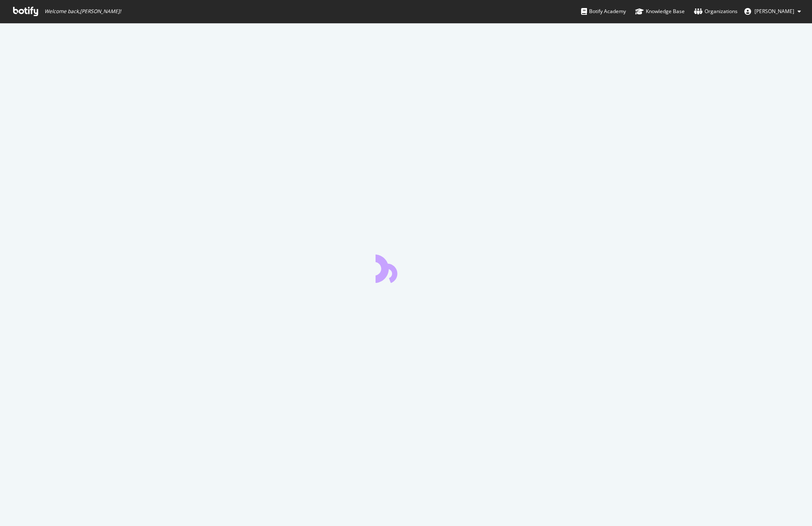 This screenshot has width=812, height=526. Describe the element at coordinates (715, 11) in the screenshot. I see `div: Organizations` at that location.